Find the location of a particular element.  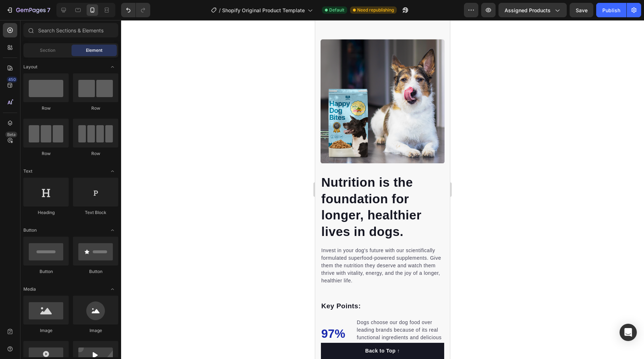

span: Layout is located at coordinates (31, 67).